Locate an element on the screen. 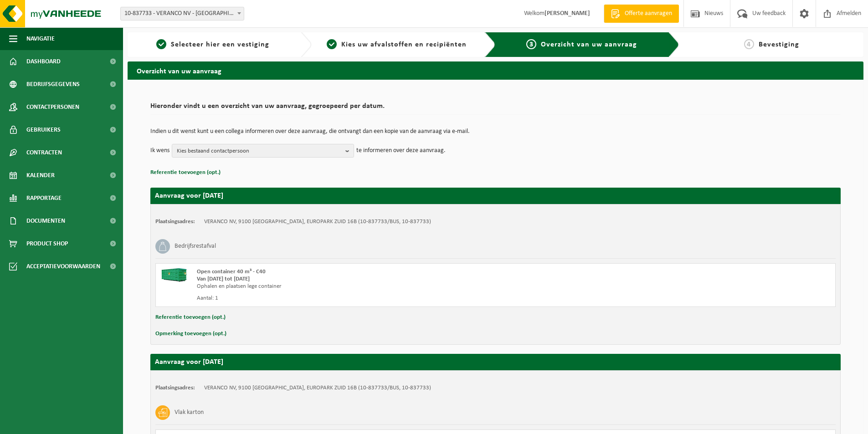 This screenshot has width=868, height=434. p: te informeren over deze aanvraag. is located at coordinates (401, 151).